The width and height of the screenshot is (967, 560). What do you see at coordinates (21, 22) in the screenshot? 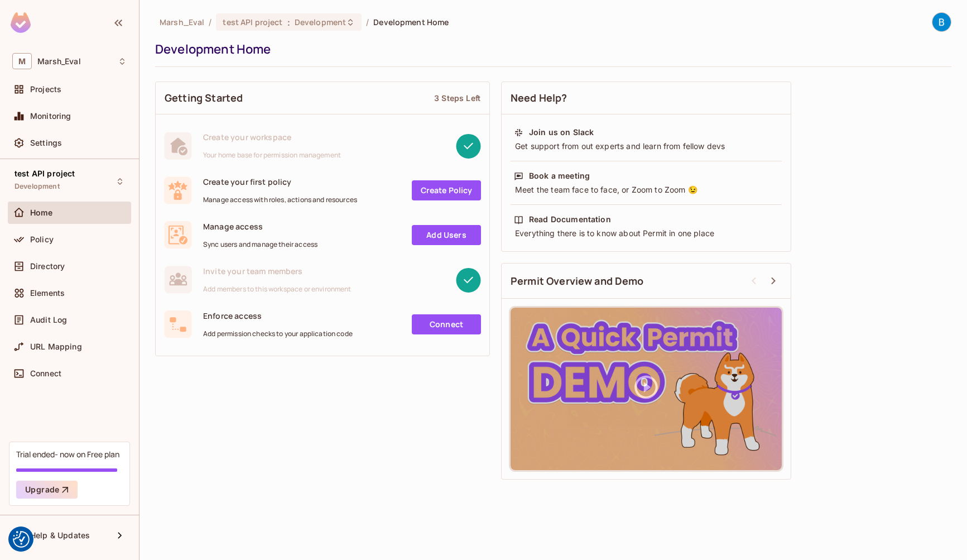
I see `img: SReyMgAAAABJRU5ErkJggg==` at bounding box center [21, 22].